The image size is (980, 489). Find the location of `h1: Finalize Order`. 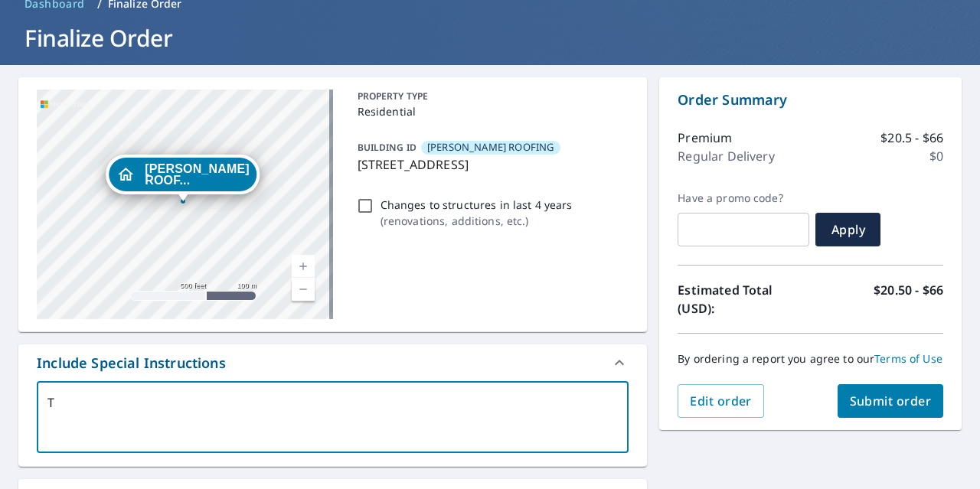

h1: Finalize Order is located at coordinates (490, 38).